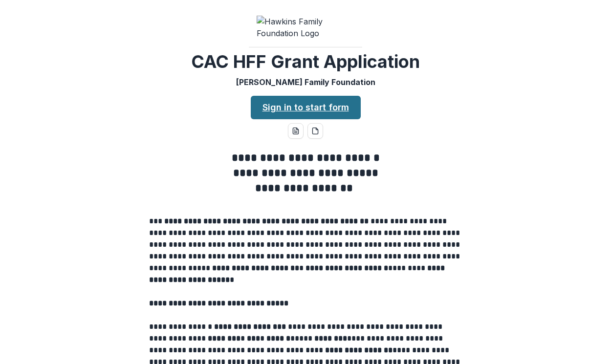  Describe the element at coordinates (315, 131) in the screenshot. I see `button: pdf-download` at that location.